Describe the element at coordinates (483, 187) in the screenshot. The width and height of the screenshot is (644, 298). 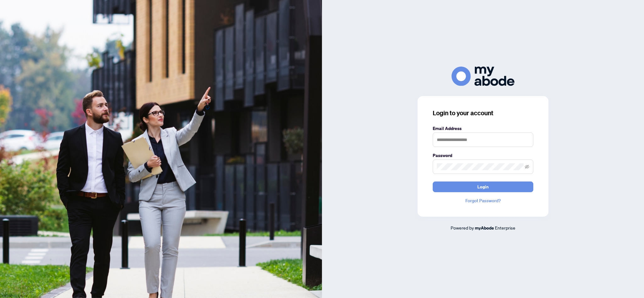
I see `span: Login` at that location.